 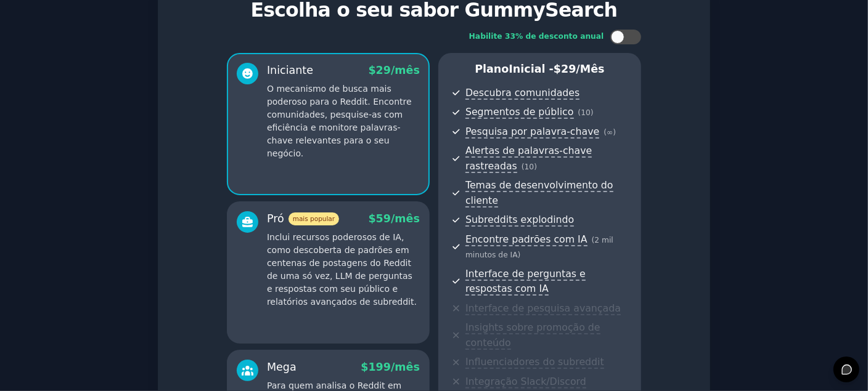 I want to click on font: Encontre padrões com IA, so click(x=527, y=239).